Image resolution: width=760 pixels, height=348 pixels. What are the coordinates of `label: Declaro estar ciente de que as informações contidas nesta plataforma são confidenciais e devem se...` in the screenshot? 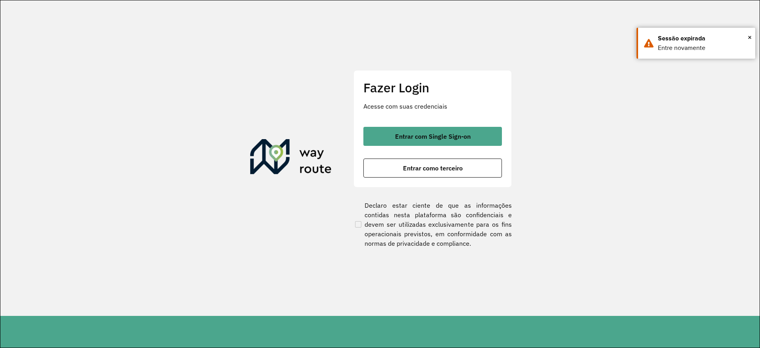 It's located at (433, 224).